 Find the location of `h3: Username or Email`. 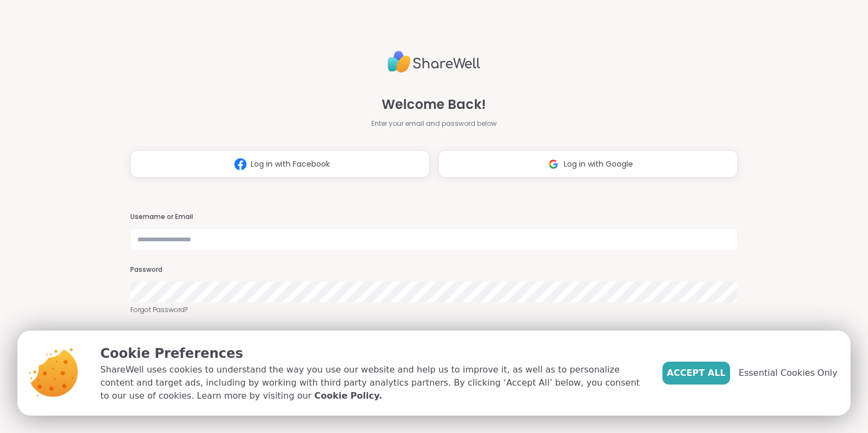

h3: Username or Email is located at coordinates (434, 217).